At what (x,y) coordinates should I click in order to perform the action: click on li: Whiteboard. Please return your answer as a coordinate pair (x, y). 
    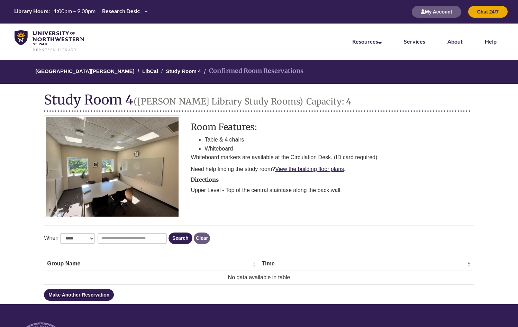
    Looking at the image, I should click on (339, 149).